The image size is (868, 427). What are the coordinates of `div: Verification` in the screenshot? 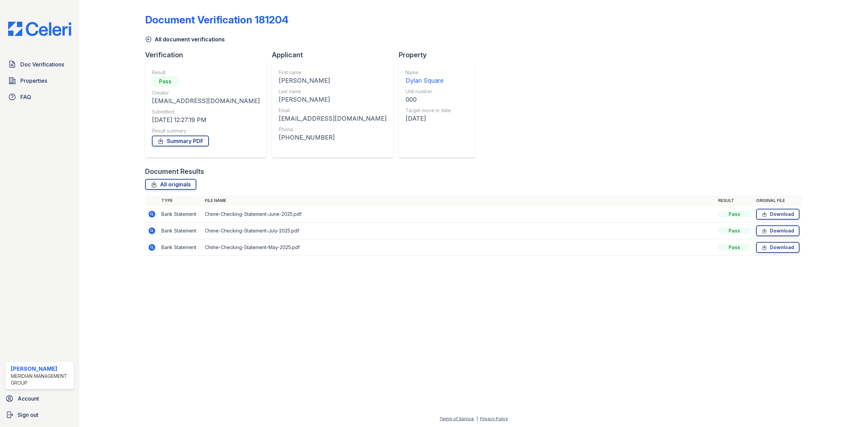 It's located at (209, 55).